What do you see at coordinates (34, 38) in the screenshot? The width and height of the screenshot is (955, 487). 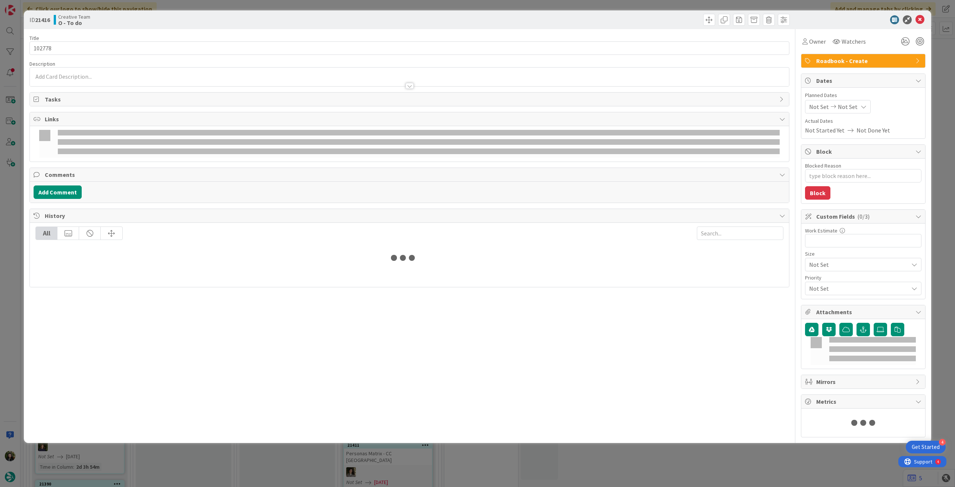 I see `label: Title` at bounding box center [34, 38].